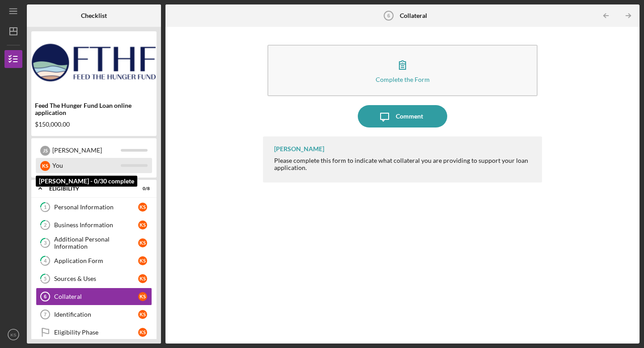  Describe the element at coordinates (96, 279) in the screenshot. I see `div: Sources & Uses` at that location.